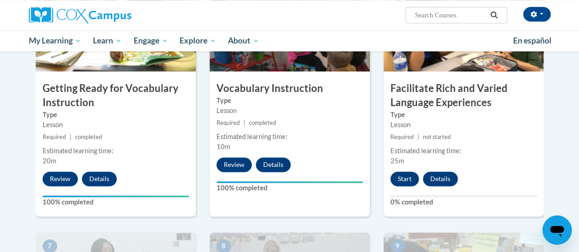  Describe the element at coordinates (533, 40) in the screenshot. I see `span: En español` at that location.